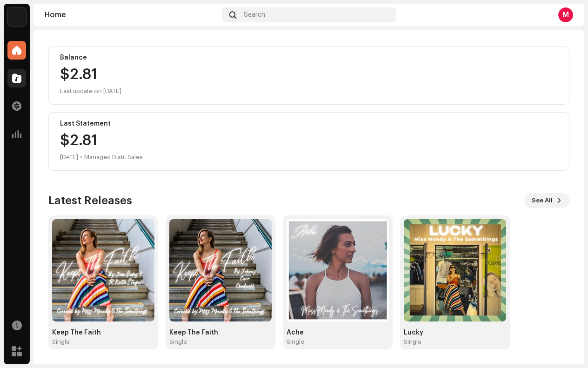 The width and height of the screenshot is (588, 368). Describe the element at coordinates (565, 15) in the screenshot. I see `div: M` at that location.